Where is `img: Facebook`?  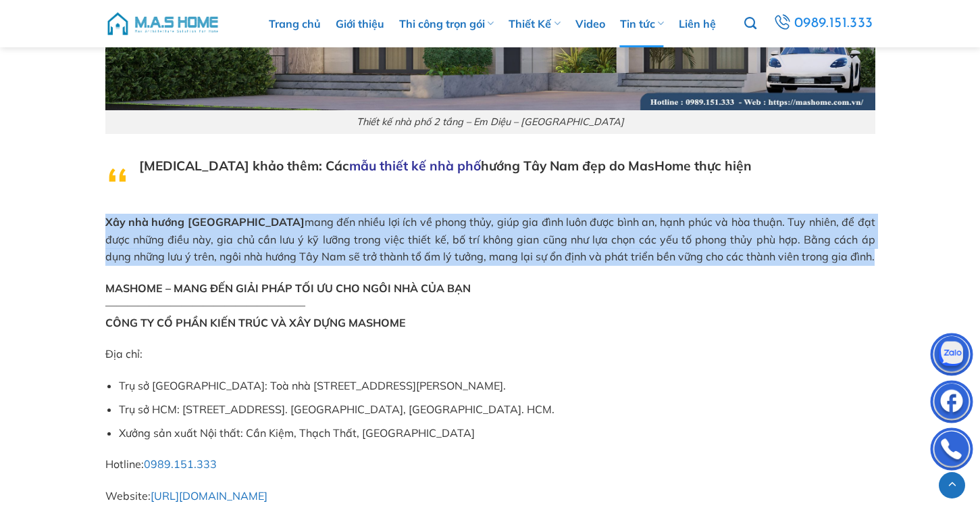 img: Facebook is located at coordinates (952, 404).